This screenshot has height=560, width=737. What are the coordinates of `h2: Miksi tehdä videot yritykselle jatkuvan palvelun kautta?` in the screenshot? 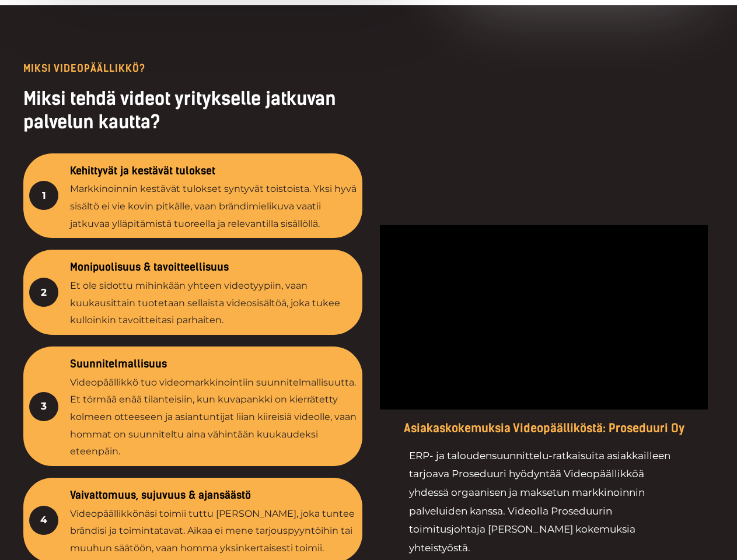 It's located at (192, 111).